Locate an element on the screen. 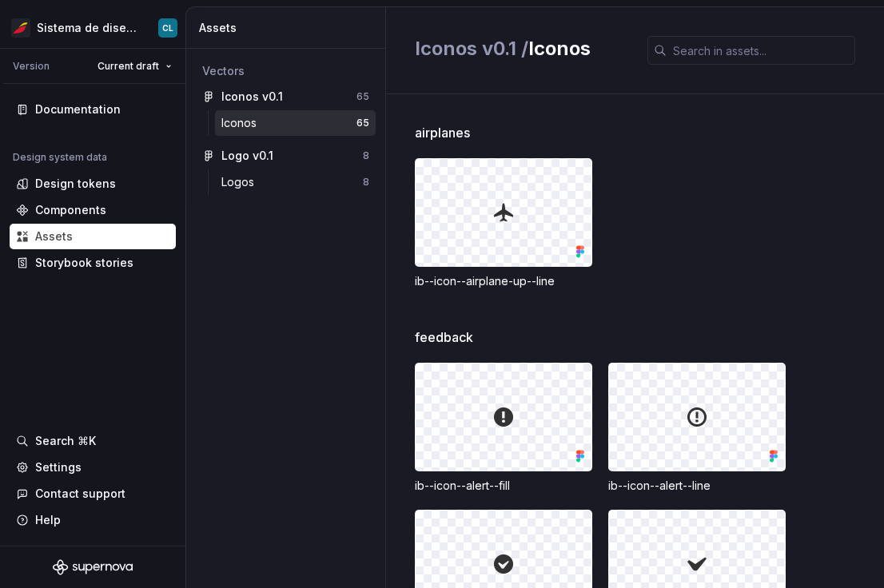 The width and height of the screenshot is (884, 588). button: Help is located at coordinates (92, 520).